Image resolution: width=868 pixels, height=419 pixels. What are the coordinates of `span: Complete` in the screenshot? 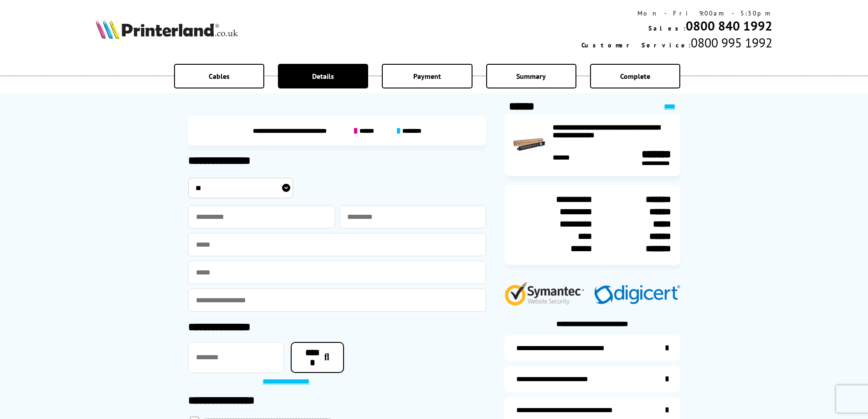 It's located at (635, 76).